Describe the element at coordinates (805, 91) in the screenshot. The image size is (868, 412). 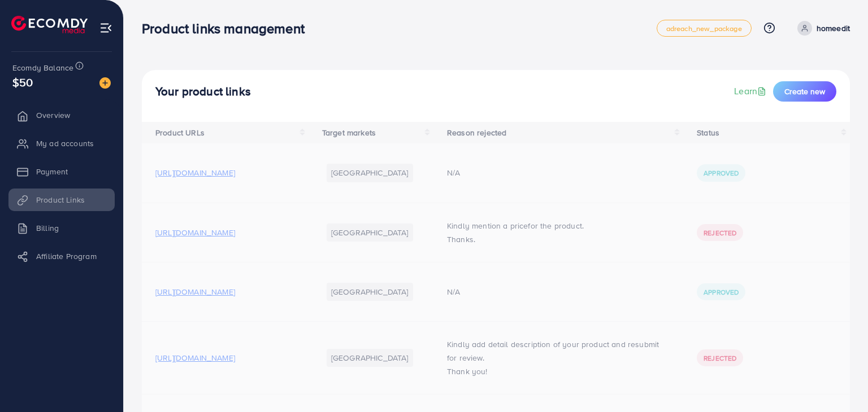
I see `span: Create new` at that location.